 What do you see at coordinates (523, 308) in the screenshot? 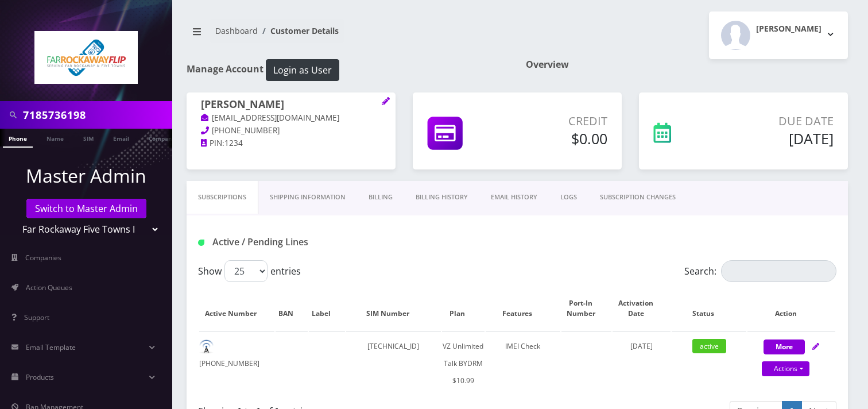
I see `th: Features: activate to sort column ascending` at bounding box center [523, 308].